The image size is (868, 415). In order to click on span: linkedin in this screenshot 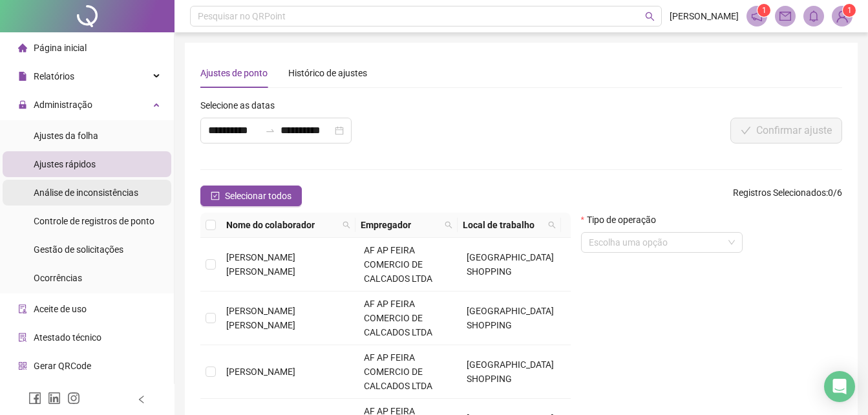, I will do `click(54, 398)`.